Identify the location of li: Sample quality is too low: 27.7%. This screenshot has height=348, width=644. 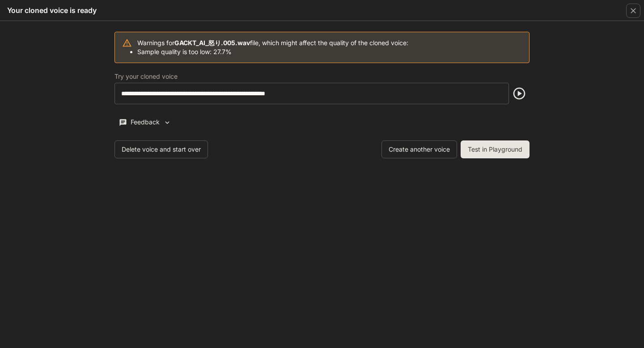
(273, 52).